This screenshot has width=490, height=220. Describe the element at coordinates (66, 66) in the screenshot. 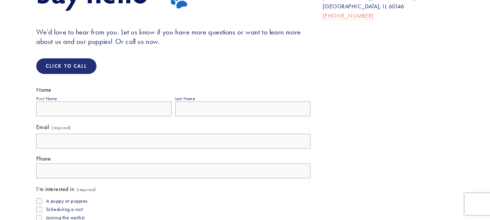

I see `a: Click To Call` at that location.